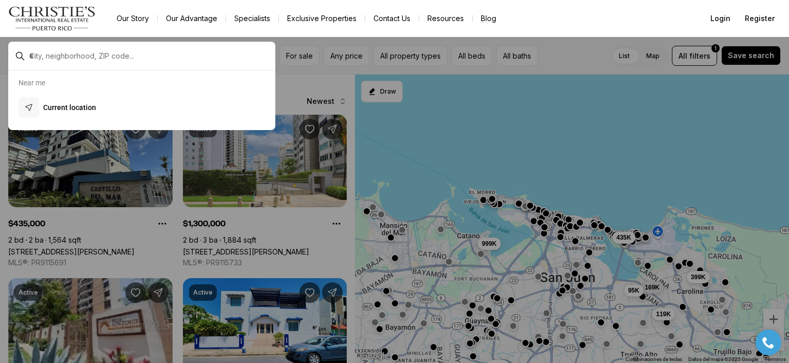 Image resolution: width=789 pixels, height=363 pixels. I want to click on a: Specialists, so click(252, 19).